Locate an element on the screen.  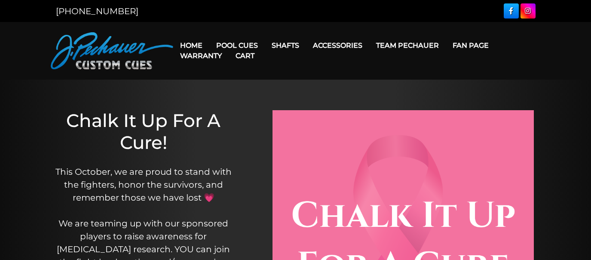
a: Pool Cues is located at coordinates (237, 45).